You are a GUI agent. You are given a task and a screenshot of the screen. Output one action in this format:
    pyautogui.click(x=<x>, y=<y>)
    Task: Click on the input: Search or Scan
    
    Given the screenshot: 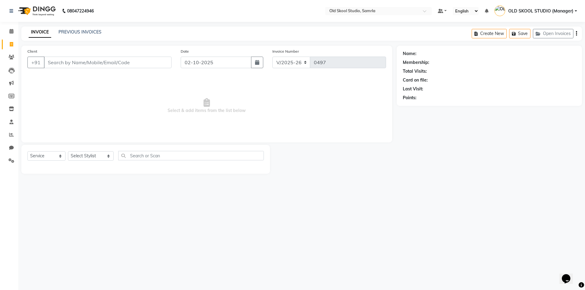 What is the action you would take?
    pyautogui.click(x=191, y=156)
    